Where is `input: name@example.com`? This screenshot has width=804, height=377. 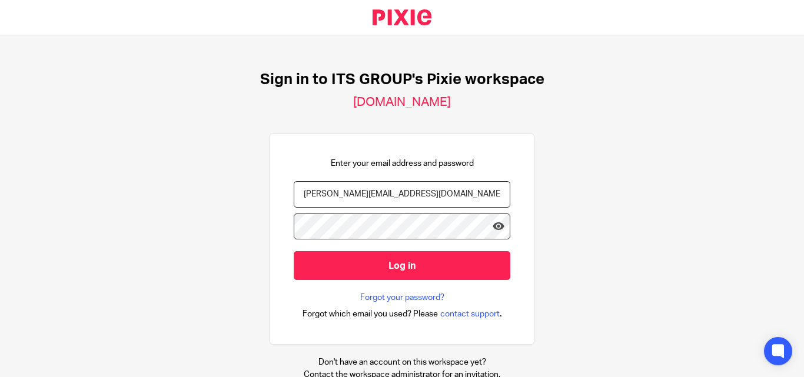
input: name@example.com is located at coordinates (402, 194).